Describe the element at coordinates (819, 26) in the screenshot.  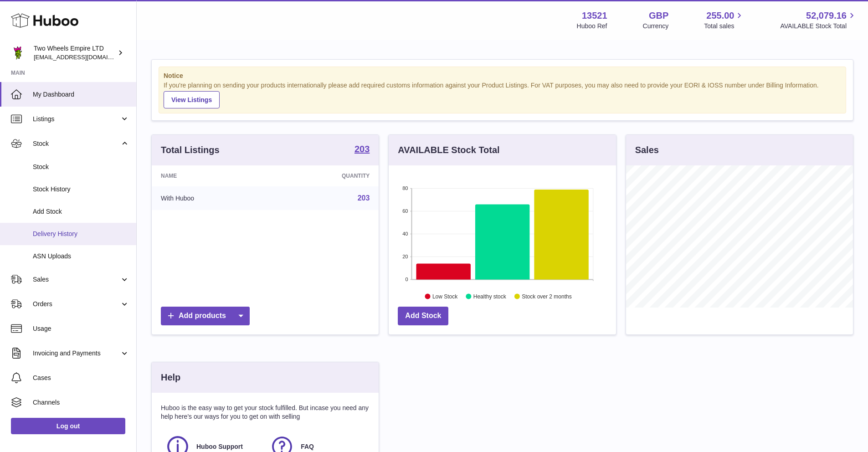
I see `span: AVAILABLE Stock Total` at that location.